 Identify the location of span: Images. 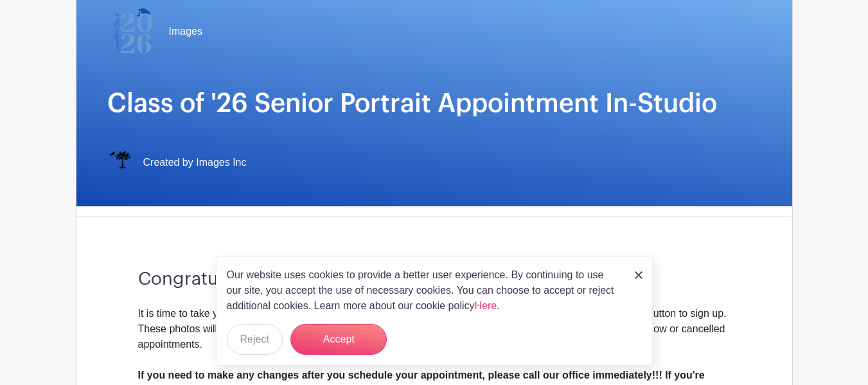
(185, 31).